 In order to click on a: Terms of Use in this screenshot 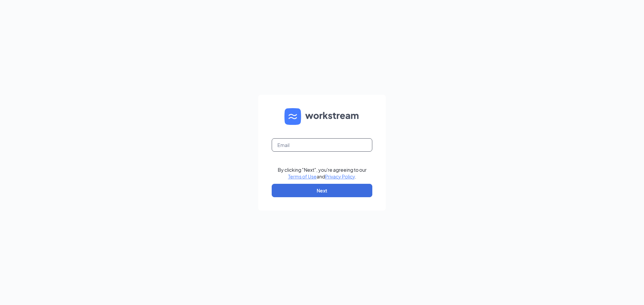, I will do `click(302, 177)`.